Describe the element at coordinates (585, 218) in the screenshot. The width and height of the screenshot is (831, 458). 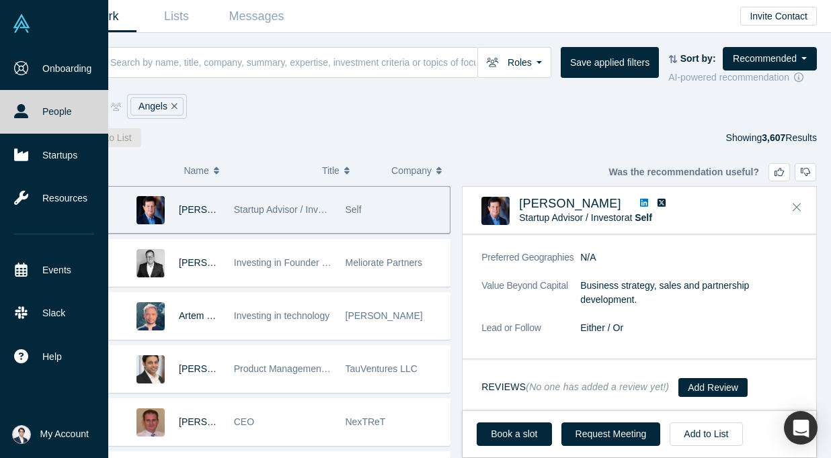
I see `span: Startup Advisor / Investor at` at that location.